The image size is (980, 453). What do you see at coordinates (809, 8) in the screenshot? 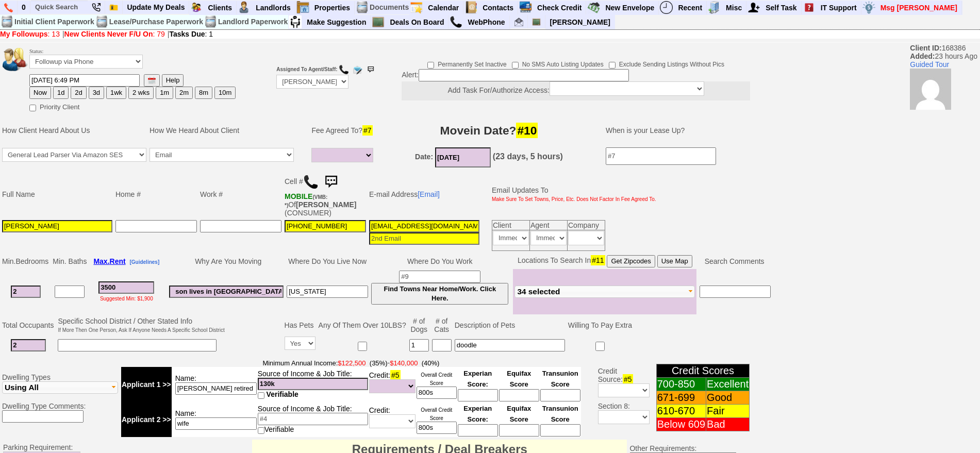
I see `img: help2.png` at bounding box center [809, 8].